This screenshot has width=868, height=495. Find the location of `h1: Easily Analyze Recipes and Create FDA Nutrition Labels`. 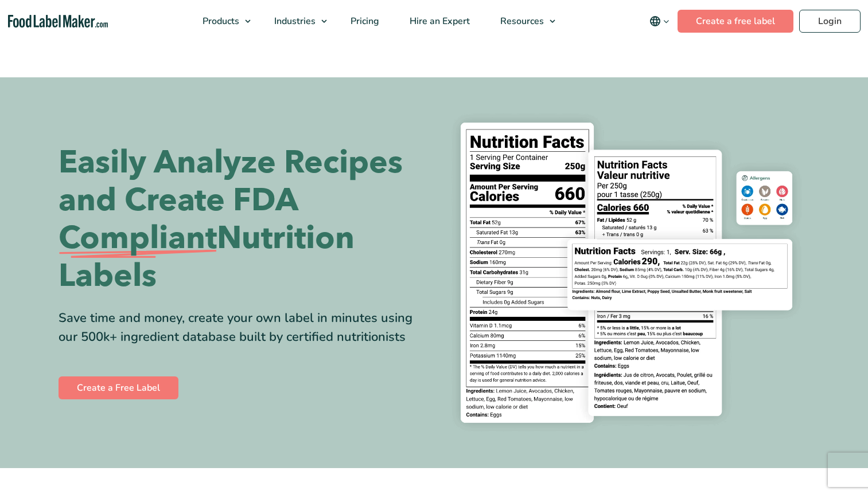

h1: Easily Analyze Recipes and Create FDA Nutrition Labels is located at coordinates (242, 219).